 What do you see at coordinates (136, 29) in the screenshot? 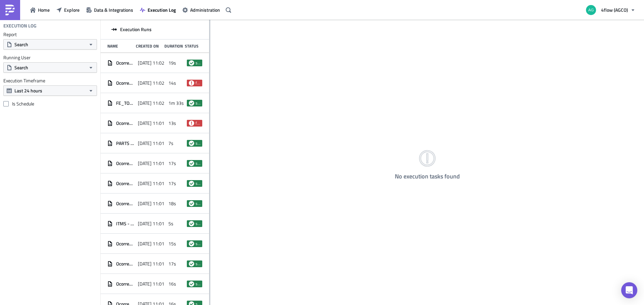
I see `span: Execution Runs` at bounding box center [136, 29].